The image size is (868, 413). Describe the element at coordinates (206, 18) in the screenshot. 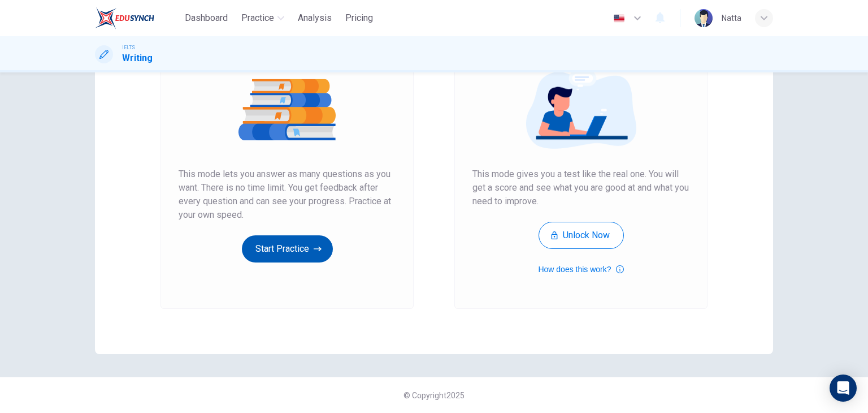

I see `button: Dashboard` at that location.